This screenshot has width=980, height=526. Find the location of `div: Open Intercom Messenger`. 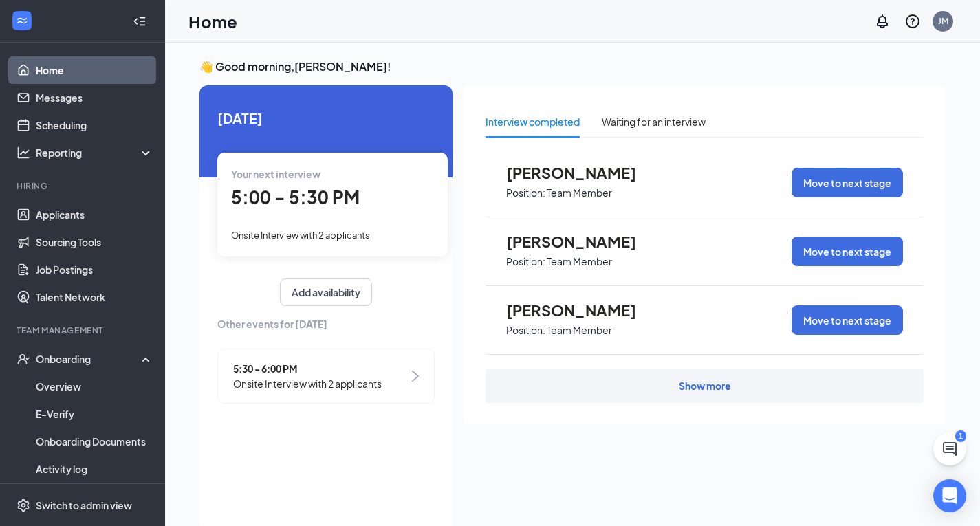

div: Open Intercom Messenger is located at coordinates (949, 495).